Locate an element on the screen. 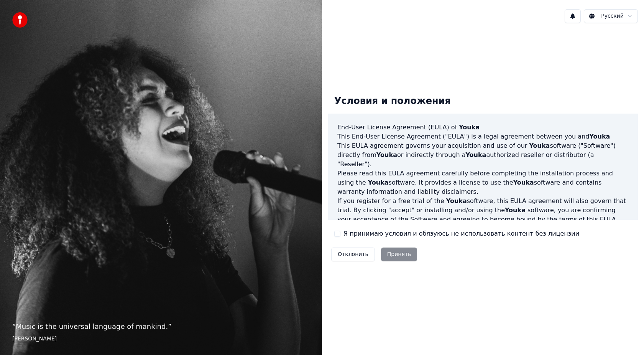 Image resolution: width=644 pixels, height=355 pixels. p: This End-User License Agreement ("EULA") is a legal agreement between you and is located at coordinates (483, 136).